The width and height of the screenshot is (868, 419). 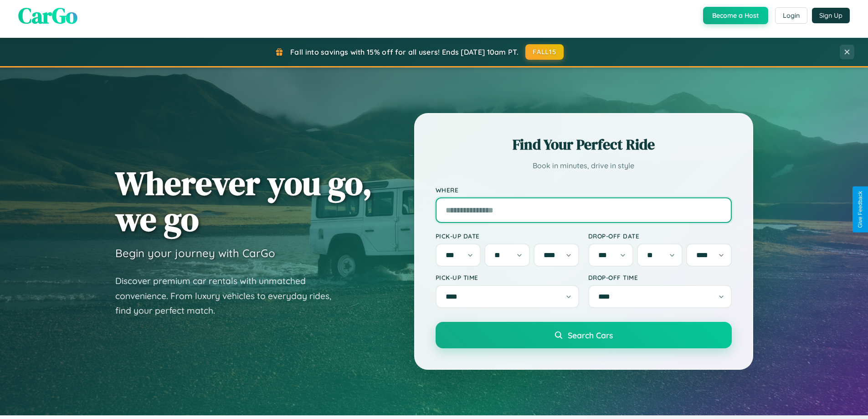 I want to click on p: Discover premium car rentals with unmatched convenience. From luxury vehicles to everyday rides, ..., so click(x=229, y=296).